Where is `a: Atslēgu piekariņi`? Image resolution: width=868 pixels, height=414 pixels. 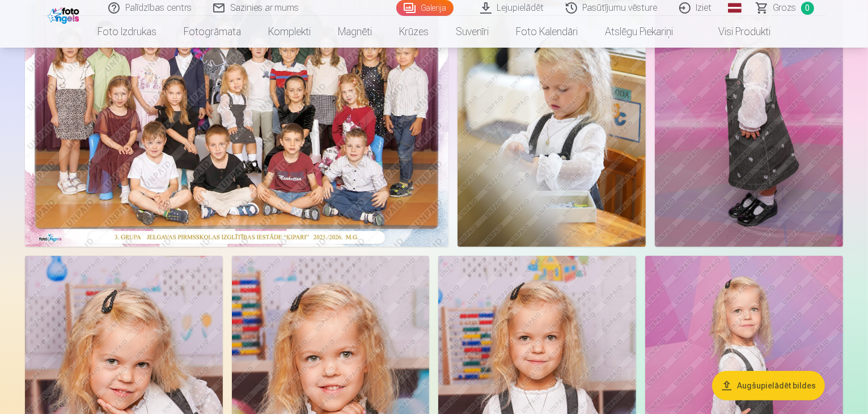
a: Atslēgu piekariņi is located at coordinates (639, 32).